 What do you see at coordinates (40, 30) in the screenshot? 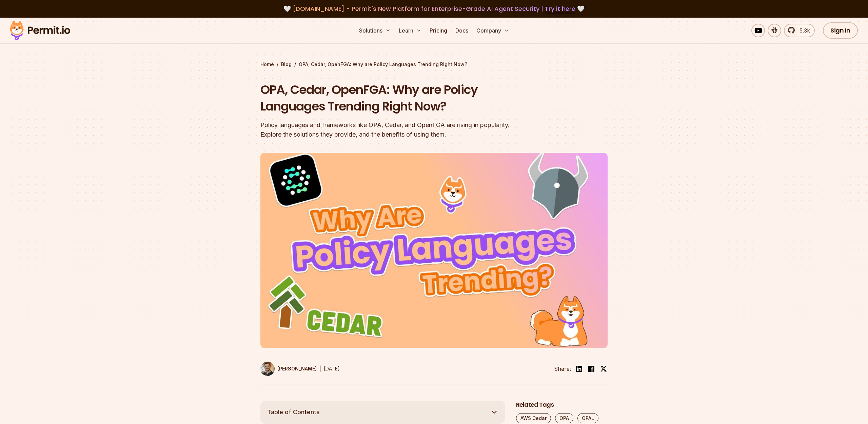
I see `img: Permit logo` at bounding box center [40, 30].